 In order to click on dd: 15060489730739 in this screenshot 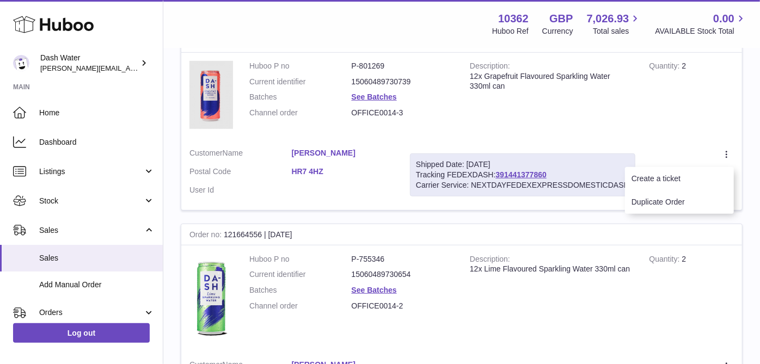, I will do `click(403, 82)`.